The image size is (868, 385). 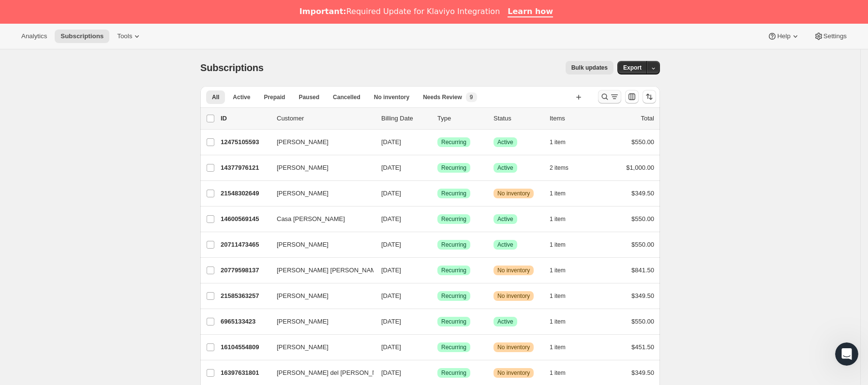 I want to click on p: 16397631801, so click(x=244, y=373).